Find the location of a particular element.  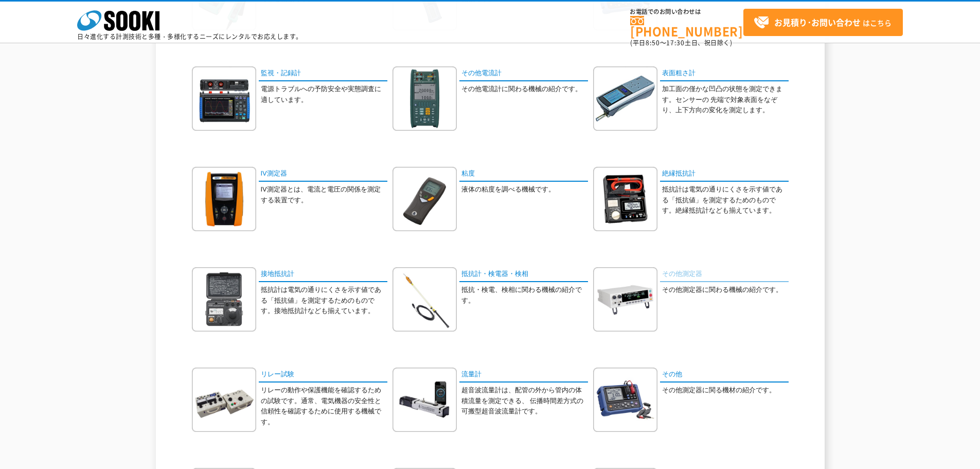

a: 接地抵抗計 is located at coordinates (323, 274).